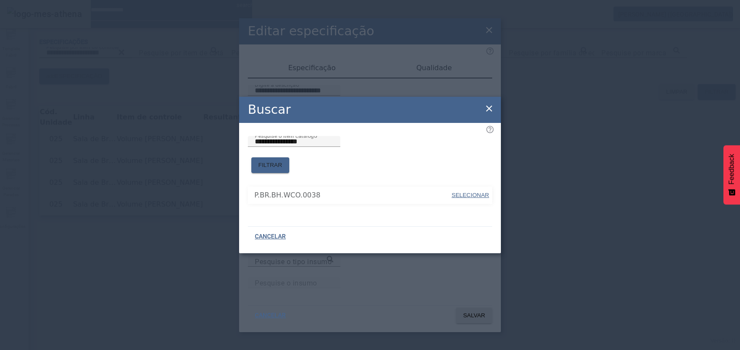  I want to click on span: SALVAR, so click(474, 316).